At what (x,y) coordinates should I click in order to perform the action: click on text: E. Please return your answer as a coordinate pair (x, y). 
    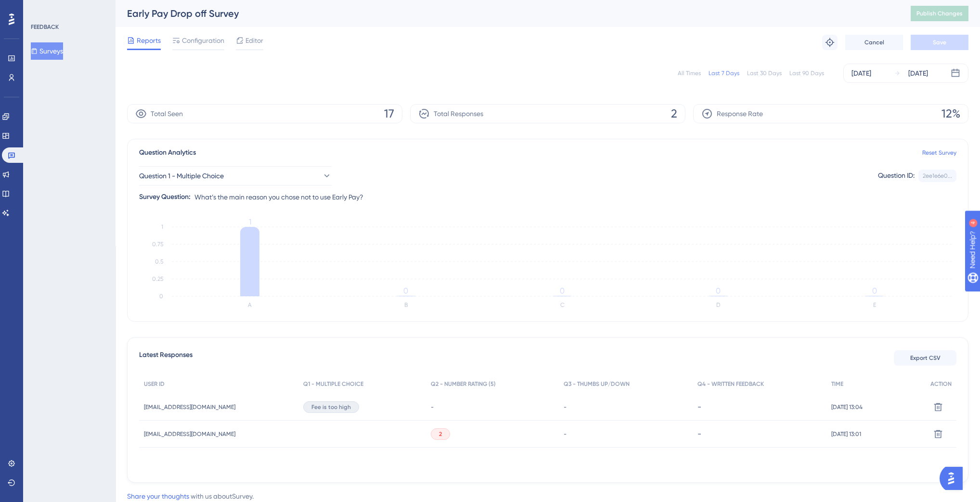
    Looking at the image, I should click on (875, 305).